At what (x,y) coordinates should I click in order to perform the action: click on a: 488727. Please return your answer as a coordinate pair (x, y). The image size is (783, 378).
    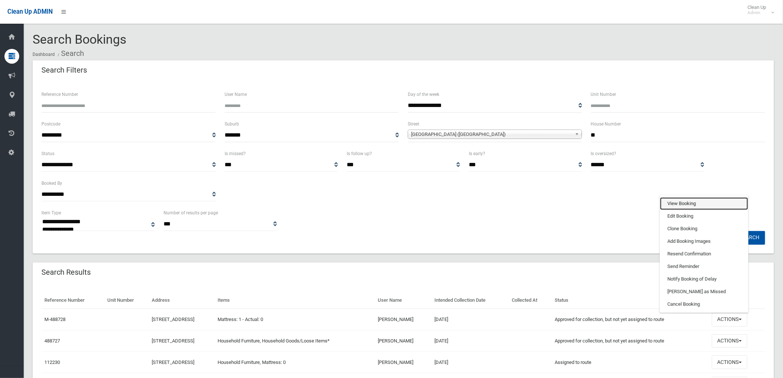
    Looking at the image, I should click on (52, 340).